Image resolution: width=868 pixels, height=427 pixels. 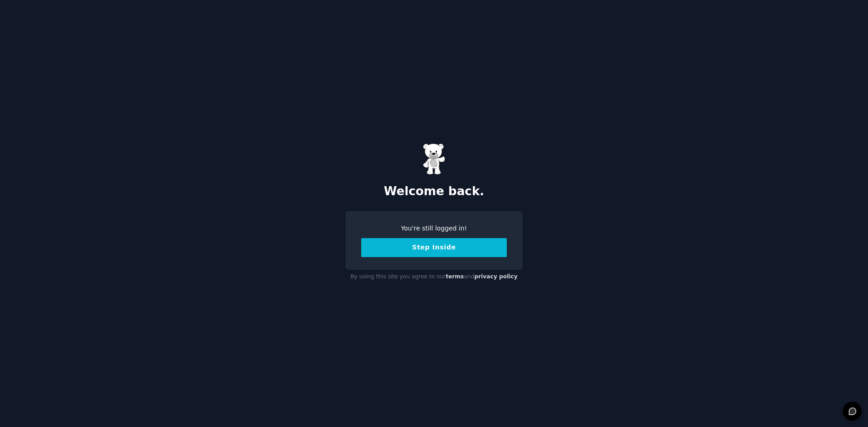 I want to click on a: privacy policy, so click(x=496, y=277).